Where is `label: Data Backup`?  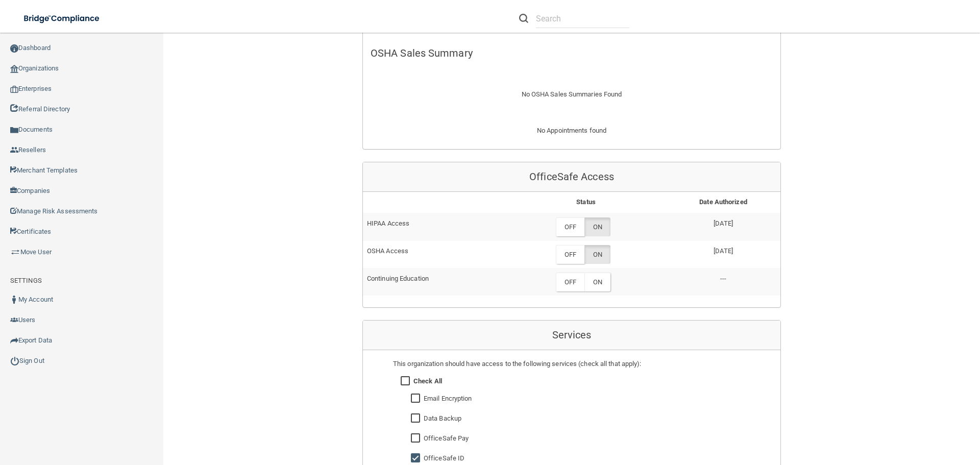
label: Data Backup is located at coordinates (443, 418).